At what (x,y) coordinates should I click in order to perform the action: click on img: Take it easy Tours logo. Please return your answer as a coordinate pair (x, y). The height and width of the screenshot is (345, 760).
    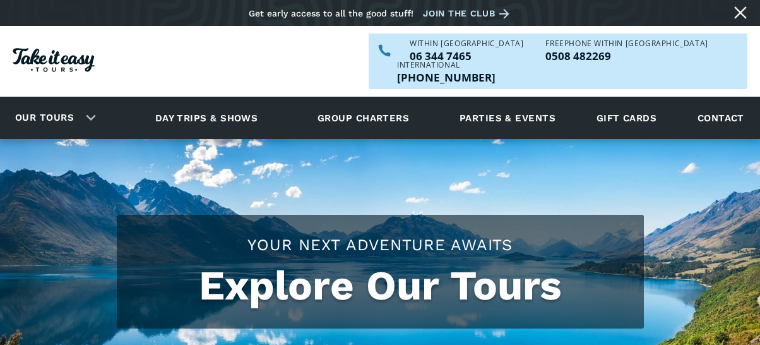
    Looking at the image, I should click on (54, 60).